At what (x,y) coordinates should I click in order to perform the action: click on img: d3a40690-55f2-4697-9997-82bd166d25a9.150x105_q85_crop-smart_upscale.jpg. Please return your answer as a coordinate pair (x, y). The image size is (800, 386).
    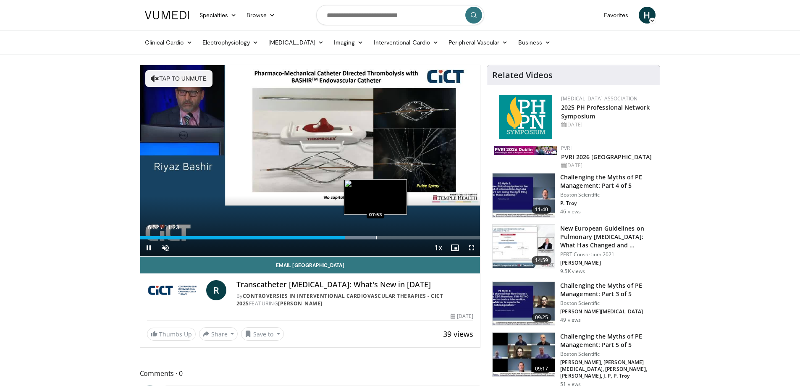
    Looking at the image, I should click on (523, 354).